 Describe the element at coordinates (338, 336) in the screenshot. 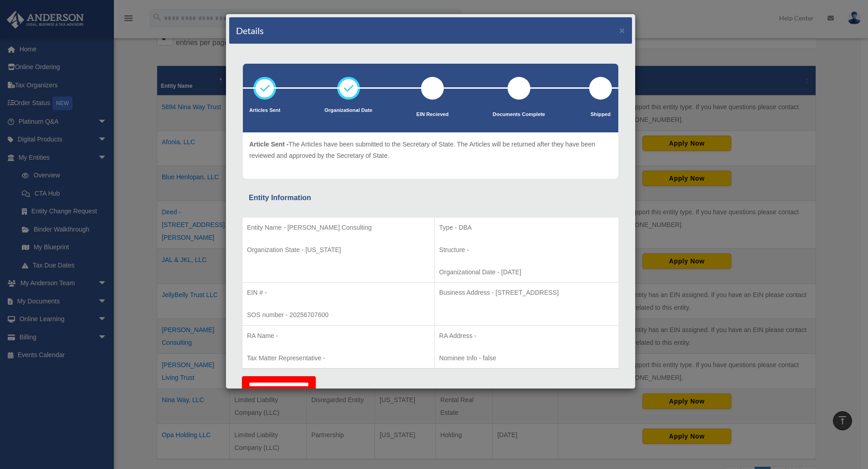

I see `p: RA Name -` at that location.